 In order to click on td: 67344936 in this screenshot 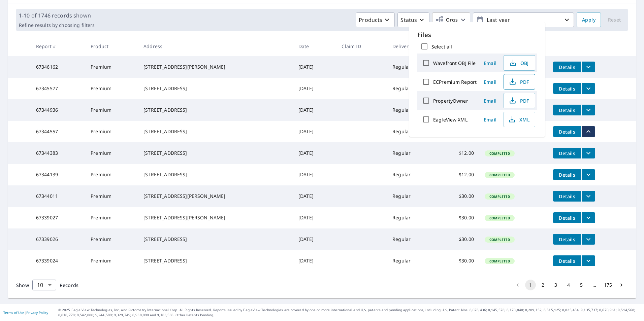, I will do `click(58, 110)`.